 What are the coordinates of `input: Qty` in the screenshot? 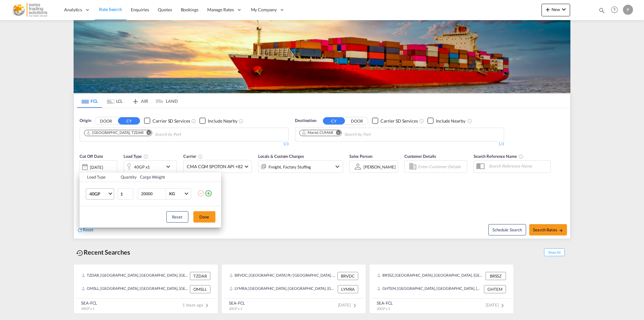 It's located at (126, 193).